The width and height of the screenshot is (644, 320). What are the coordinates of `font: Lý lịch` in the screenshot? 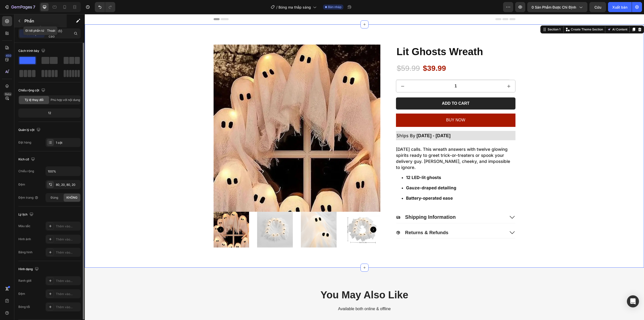 It's located at (23, 214).